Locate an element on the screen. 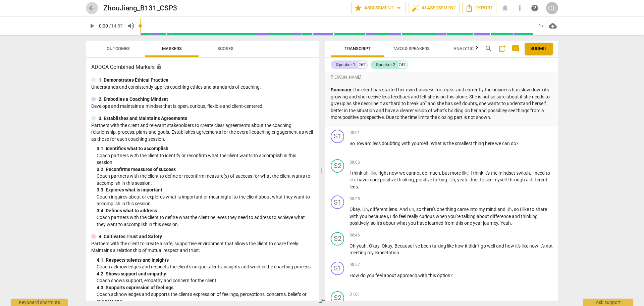 This screenshot has width=644, height=306. span: how is located at coordinates (510, 246).